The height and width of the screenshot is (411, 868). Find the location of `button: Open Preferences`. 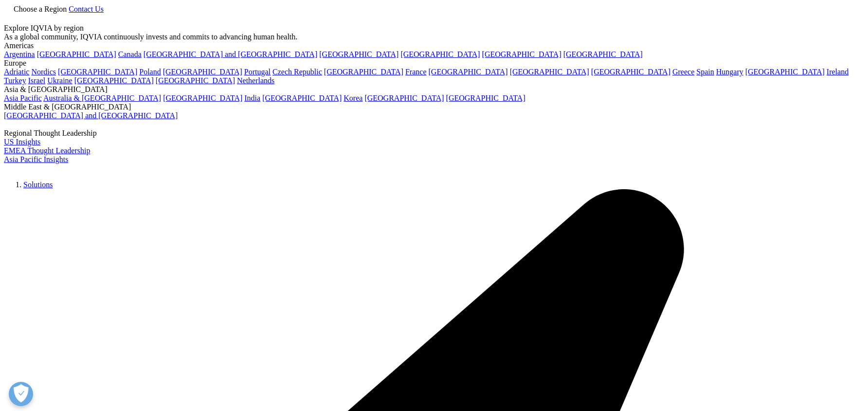

button: Open Preferences is located at coordinates (21, 394).